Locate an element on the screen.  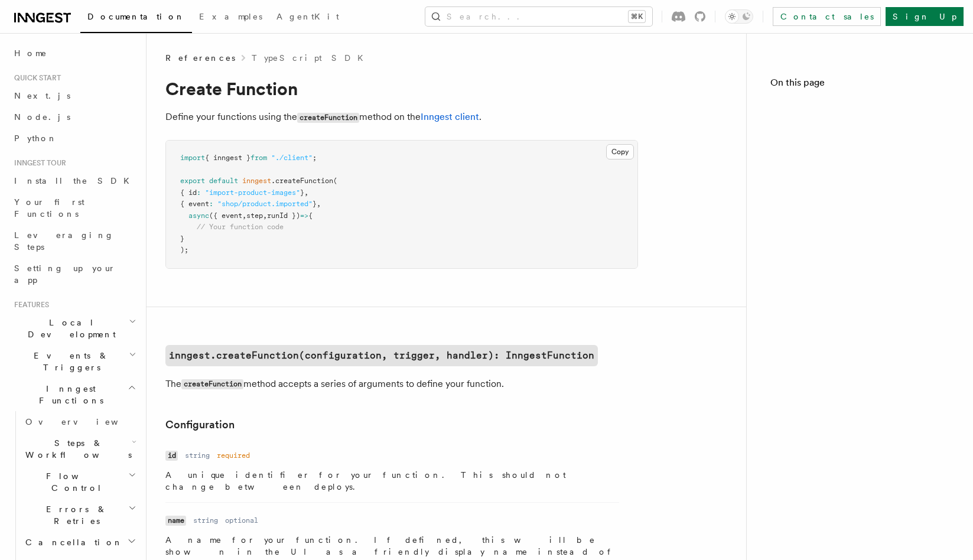
span: .createFunction is located at coordinates (302, 180).